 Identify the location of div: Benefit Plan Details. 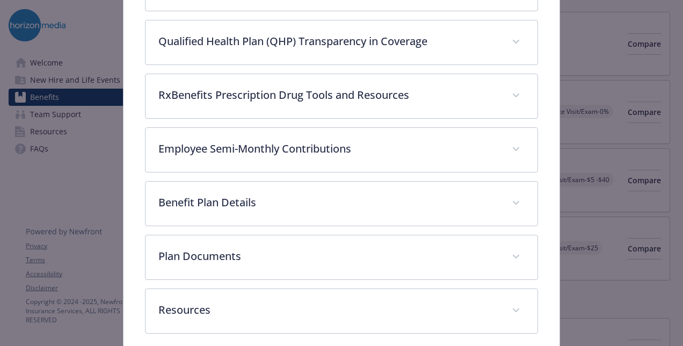
(341, 203).